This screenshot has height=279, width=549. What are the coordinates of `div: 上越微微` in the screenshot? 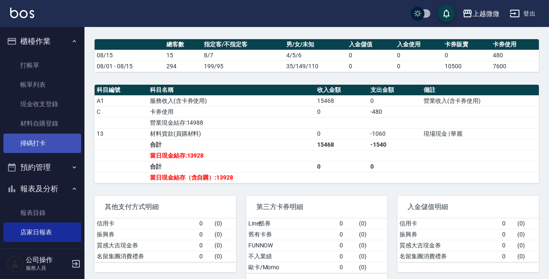 It's located at (486, 14).